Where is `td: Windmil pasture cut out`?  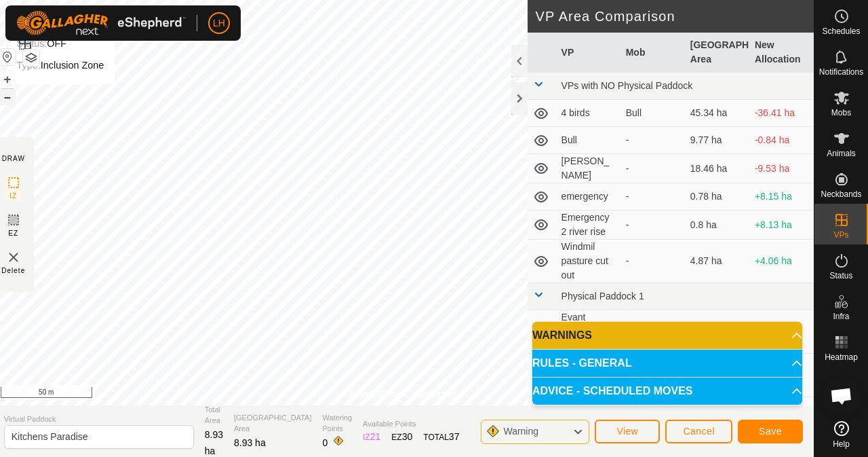
td: Windmil pasture cut out is located at coordinates (588, 261).